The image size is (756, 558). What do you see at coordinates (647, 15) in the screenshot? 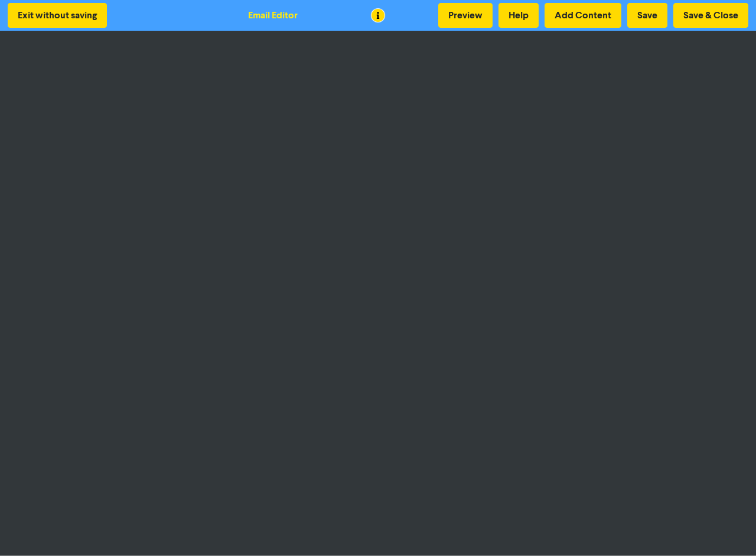
I see `button: Save` at bounding box center [647, 15].